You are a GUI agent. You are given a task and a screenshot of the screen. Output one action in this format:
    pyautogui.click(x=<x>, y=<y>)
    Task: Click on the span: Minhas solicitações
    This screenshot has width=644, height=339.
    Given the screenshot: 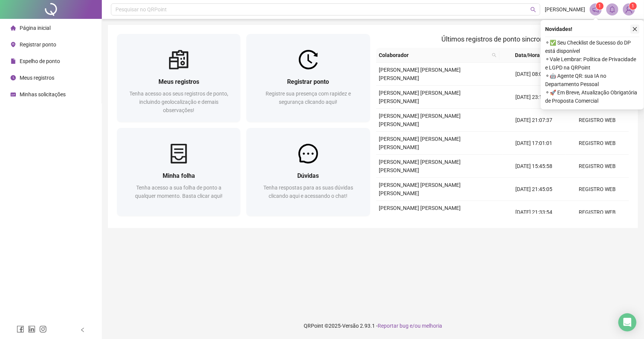 What is the action you would take?
    pyautogui.click(x=43, y=94)
    